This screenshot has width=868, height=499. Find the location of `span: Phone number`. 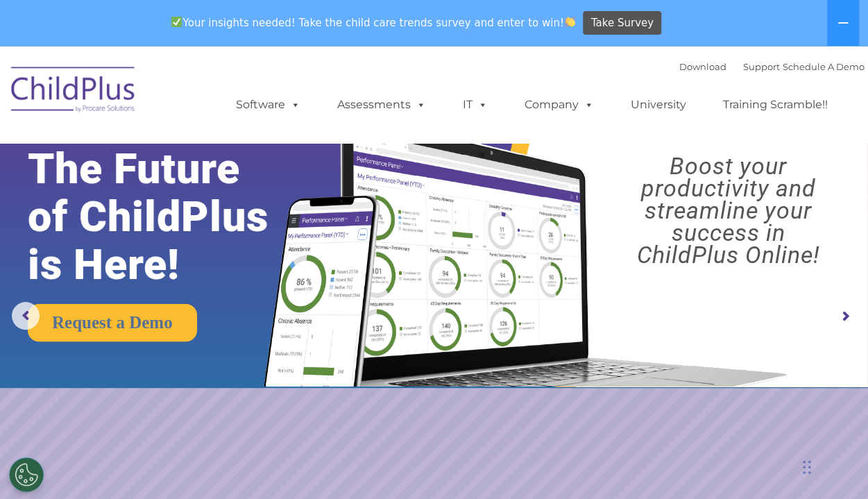

span: Phone number is located at coordinates (222, 153).